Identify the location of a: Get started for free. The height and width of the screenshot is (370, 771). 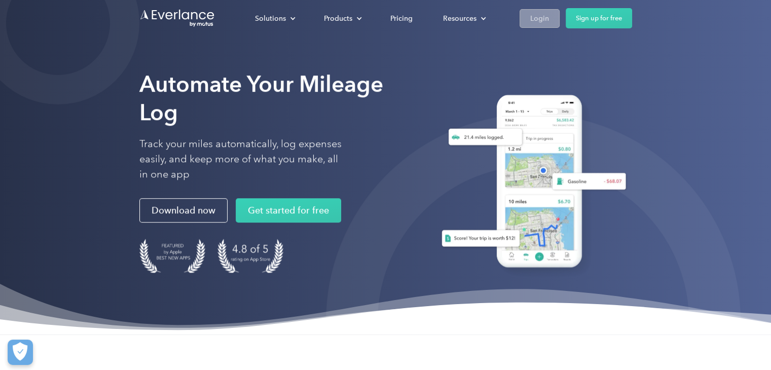
(288, 210).